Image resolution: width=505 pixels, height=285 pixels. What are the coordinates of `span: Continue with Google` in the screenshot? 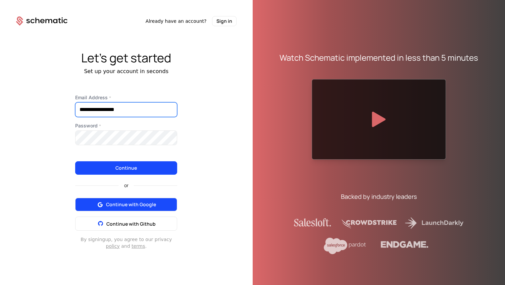 It's located at (131, 205).